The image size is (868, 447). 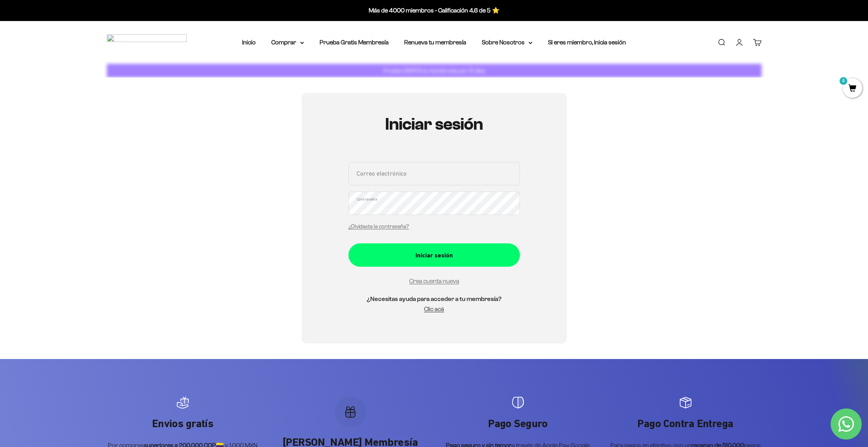 I want to click on p: Pago Contra Entrega, so click(x=686, y=424).